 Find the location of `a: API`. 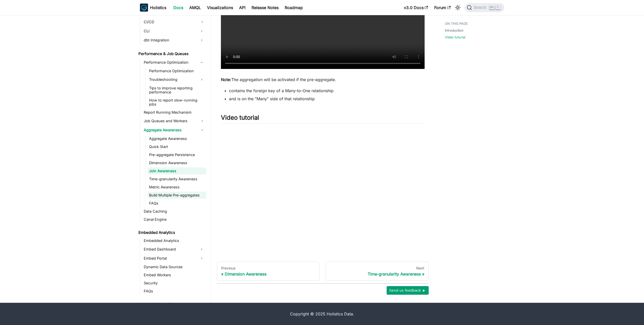

a: API is located at coordinates (242, 8).